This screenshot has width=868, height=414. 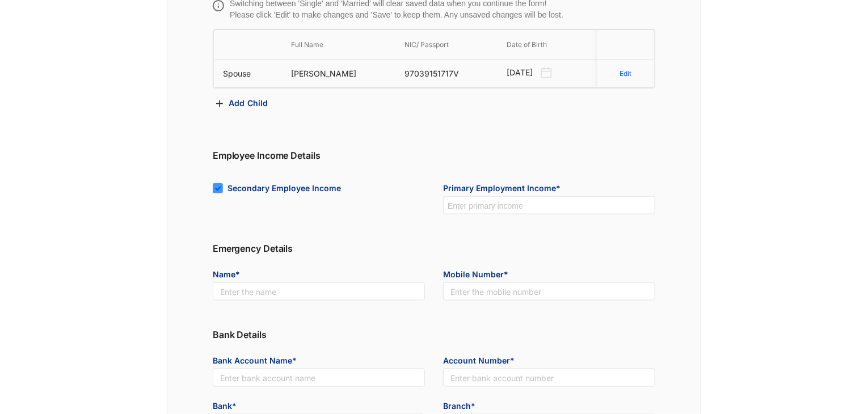 What do you see at coordinates (447, 45) in the screenshot?
I see `th: NIC/ Passport` at bounding box center [447, 45].